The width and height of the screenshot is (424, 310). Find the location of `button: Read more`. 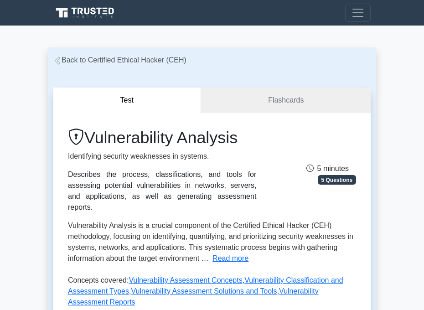

button: Read more is located at coordinates (230, 258).